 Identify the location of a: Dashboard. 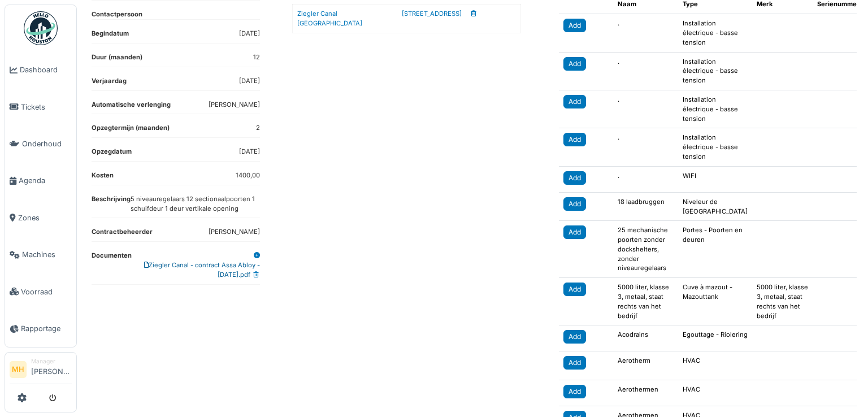
(41, 70).